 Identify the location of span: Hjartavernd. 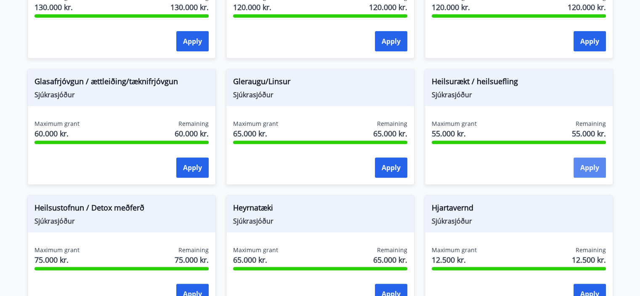
(519, 209).